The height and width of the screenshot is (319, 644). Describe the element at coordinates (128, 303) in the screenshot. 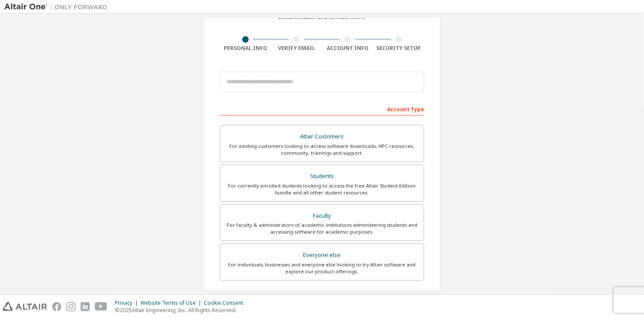

I see `div: Privacy` at that location.